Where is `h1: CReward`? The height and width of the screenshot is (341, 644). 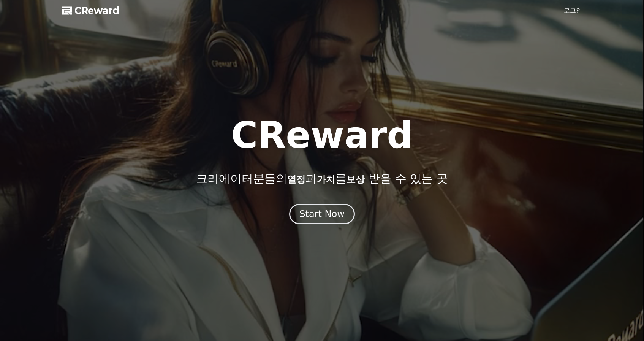 h1: CReward is located at coordinates (322, 135).